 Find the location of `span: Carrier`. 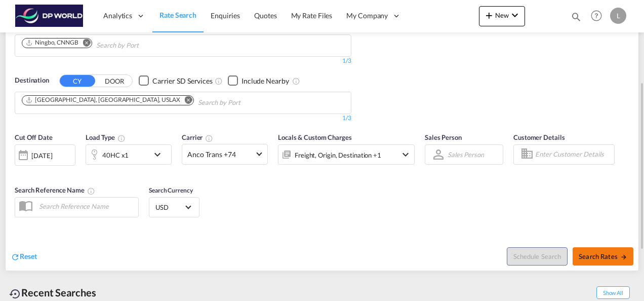

span: Carrier is located at coordinates (198, 137).